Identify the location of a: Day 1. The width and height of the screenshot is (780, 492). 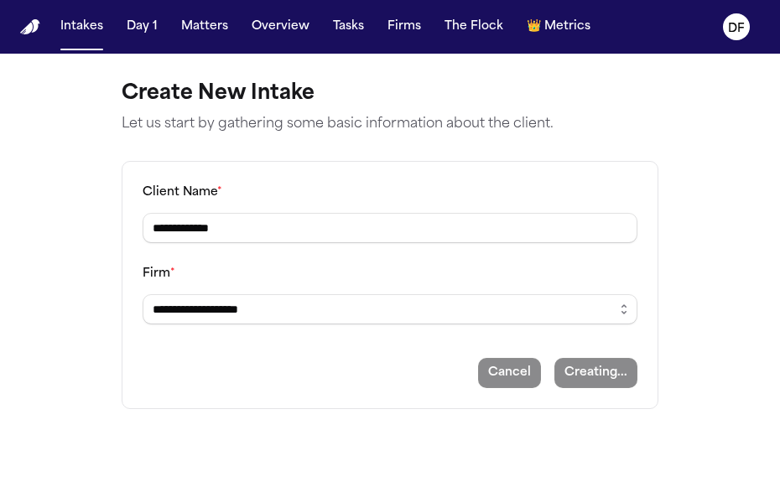
(142, 27).